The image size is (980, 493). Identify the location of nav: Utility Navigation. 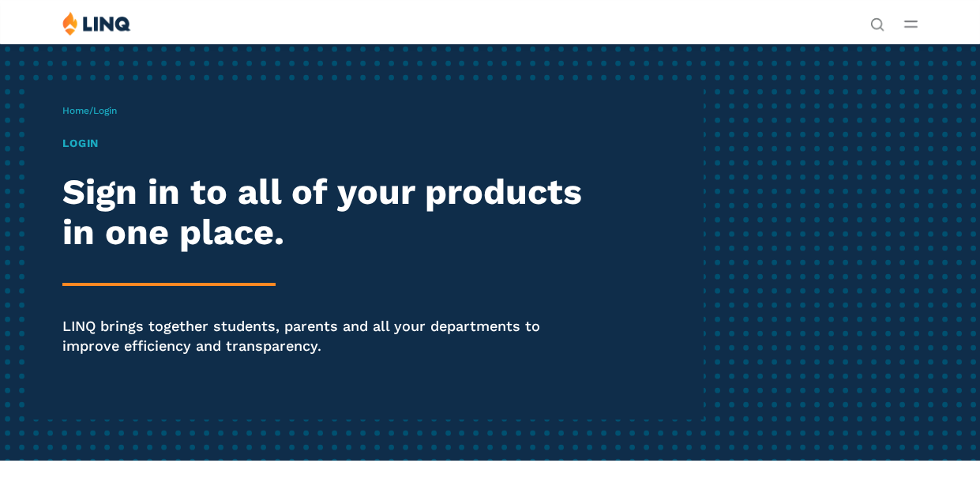
(877, 21).